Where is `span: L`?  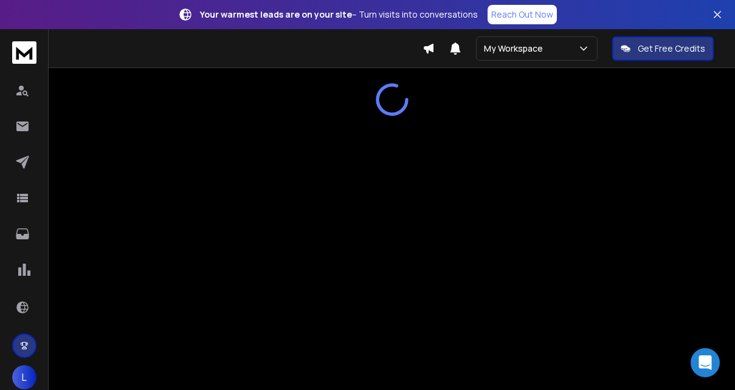 span: L is located at coordinates (24, 378).